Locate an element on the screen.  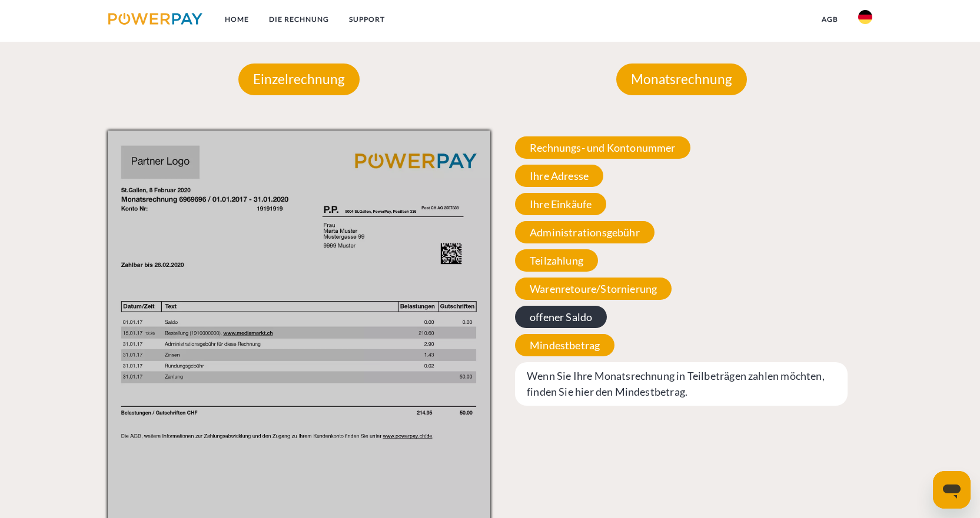
a: agb is located at coordinates (830, 19).